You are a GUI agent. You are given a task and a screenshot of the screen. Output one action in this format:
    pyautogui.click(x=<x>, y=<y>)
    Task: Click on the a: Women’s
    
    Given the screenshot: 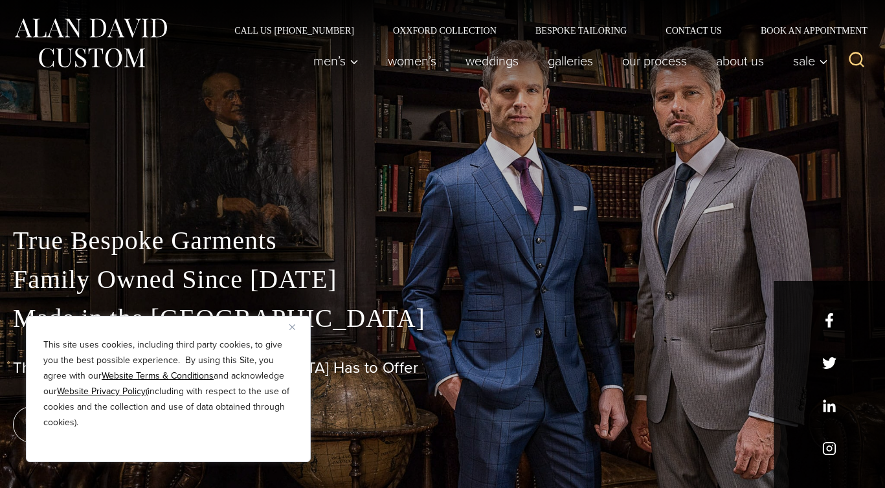 What is the action you would take?
    pyautogui.click(x=412, y=61)
    